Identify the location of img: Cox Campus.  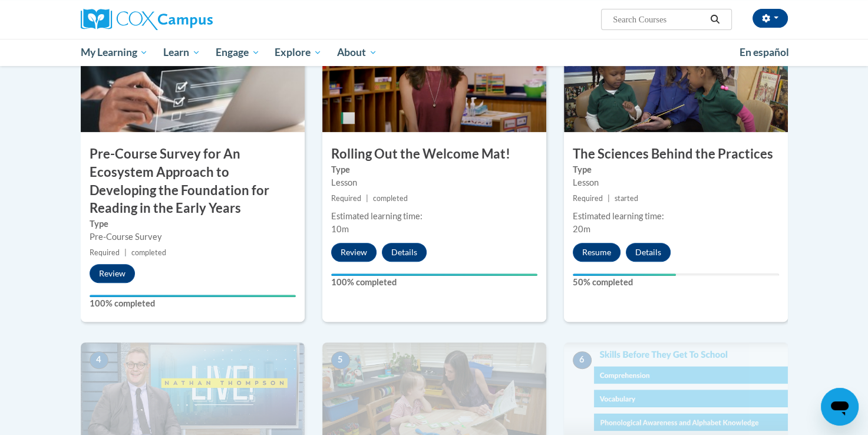
(147, 20).